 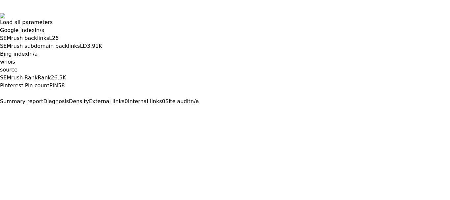 What do you see at coordinates (61, 85) in the screenshot?
I see `a: 58` at bounding box center [61, 85].